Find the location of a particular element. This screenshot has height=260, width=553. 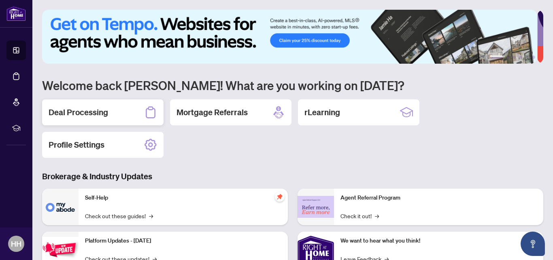

h2: rLearning is located at coordinates (322, 112).